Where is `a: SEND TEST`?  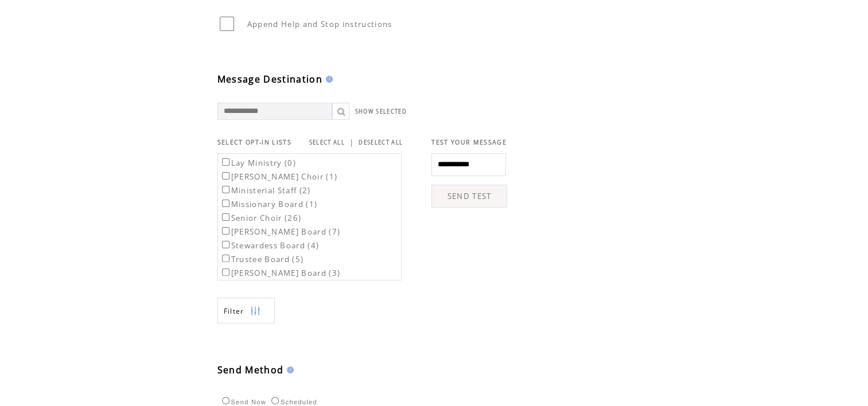
a: SEND TEST is located at coordinates (469, 196).